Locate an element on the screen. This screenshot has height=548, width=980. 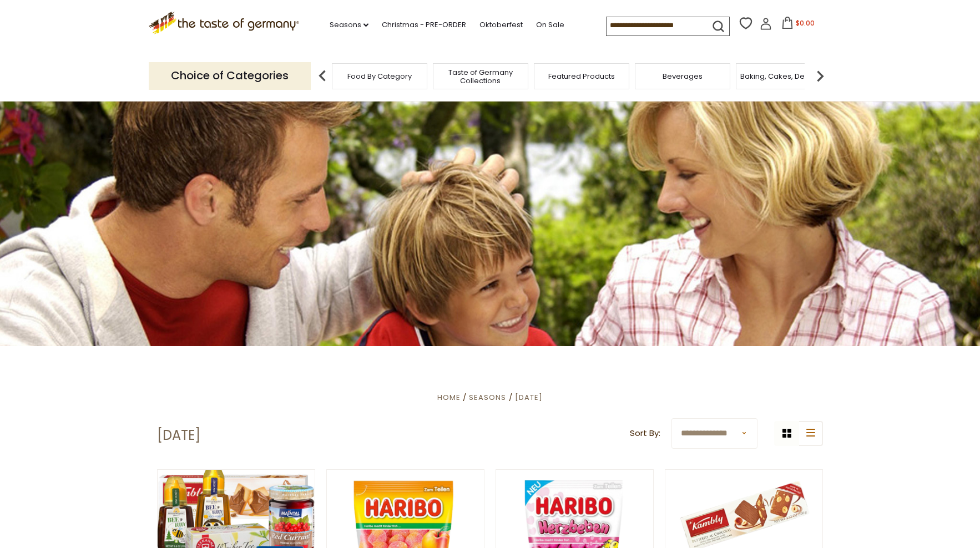
a: Taste of Germany Collections is located at coordinates (481, 77).